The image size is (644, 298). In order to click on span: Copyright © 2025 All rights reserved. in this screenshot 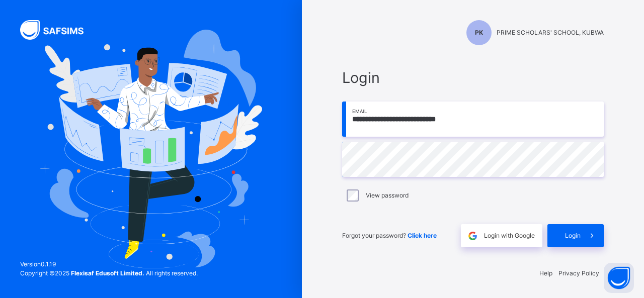, I will do `click(109, 273)`.